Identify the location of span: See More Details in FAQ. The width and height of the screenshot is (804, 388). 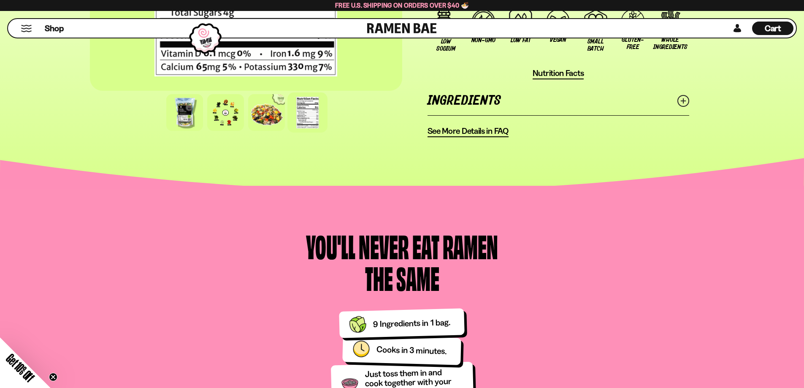
(468, 131).